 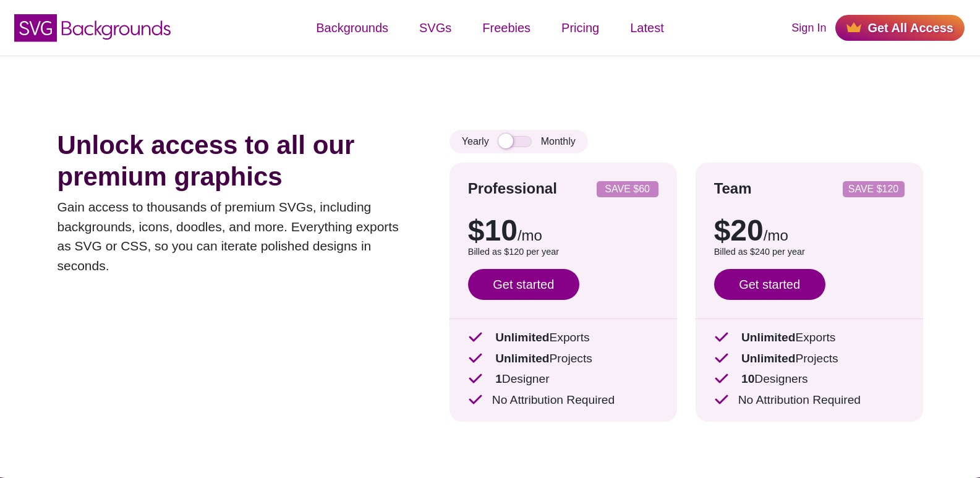 I want to click on a: Latest, so click(x=647, y=28).